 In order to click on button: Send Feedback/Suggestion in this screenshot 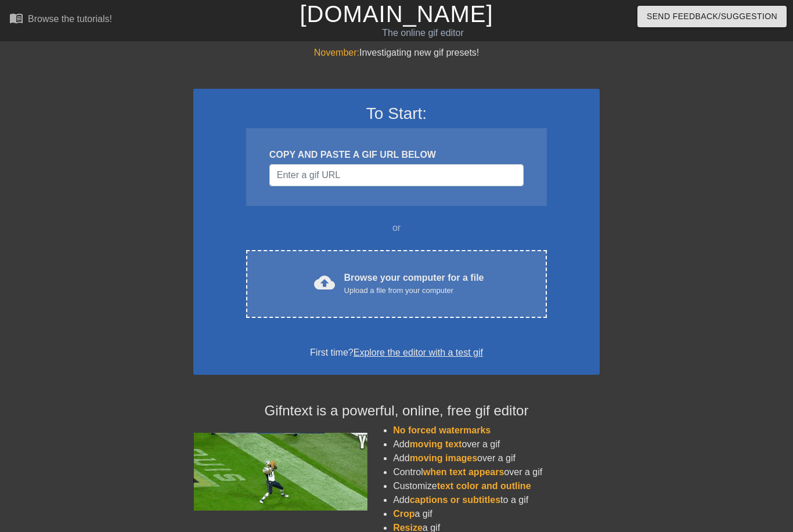, I will do `click(712, 16)`.